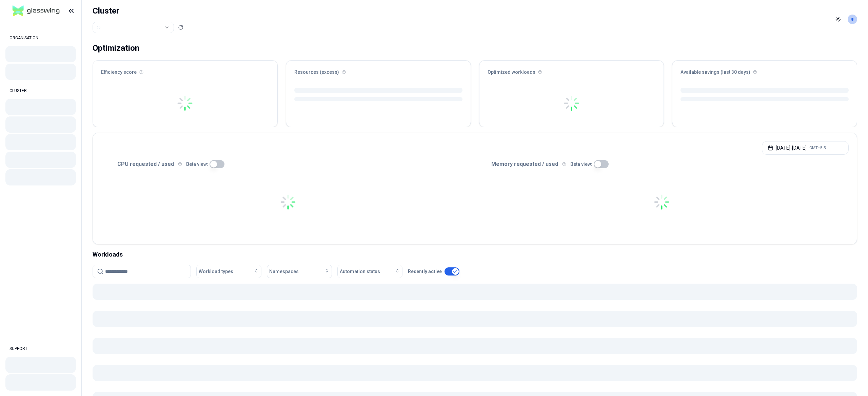 The width and height of the screenshot is (868, 396). I want to click on div: Workloads, so click(475, 255).